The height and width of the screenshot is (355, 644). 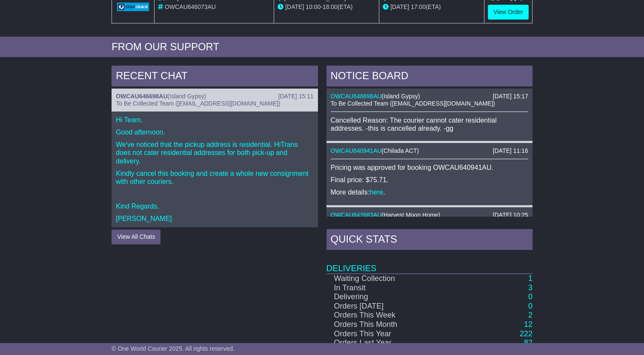 What do you see at coordinates (531, 288) in the screenshot?
I see `a: 3` at bounding box center [531, 288].